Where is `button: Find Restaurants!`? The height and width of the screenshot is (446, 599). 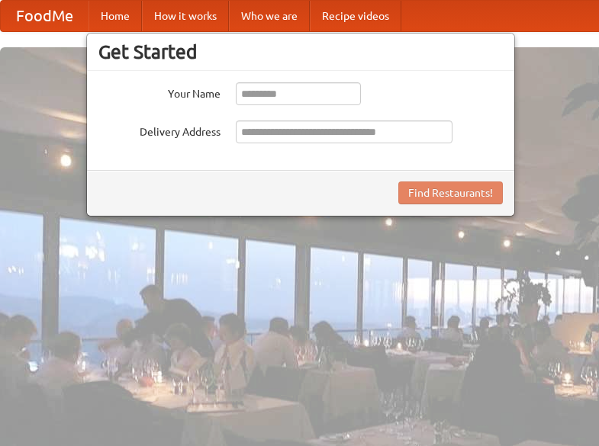 button: Find Restaurants! is located at coordinates (450, 193).